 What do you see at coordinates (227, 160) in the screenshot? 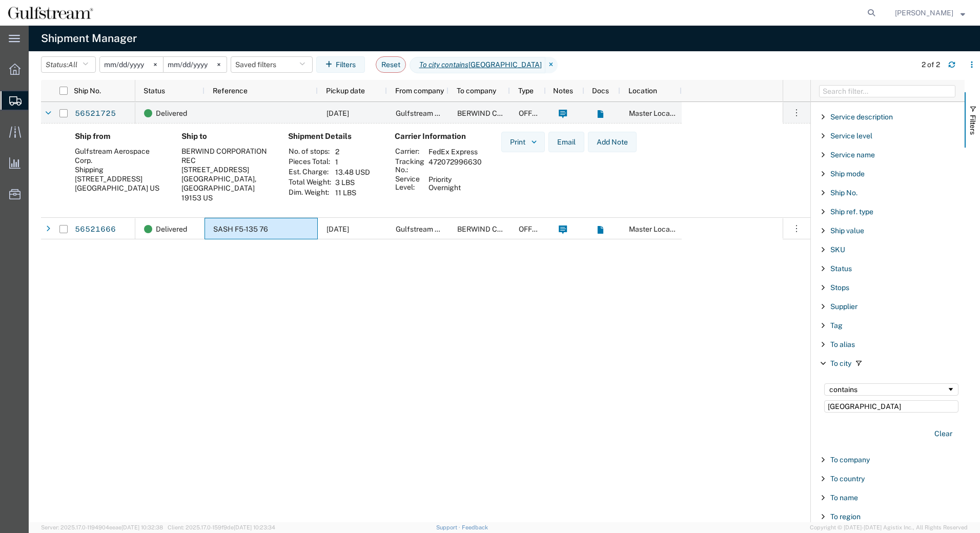
I see `div: REC` at bounding box center [227, 160].